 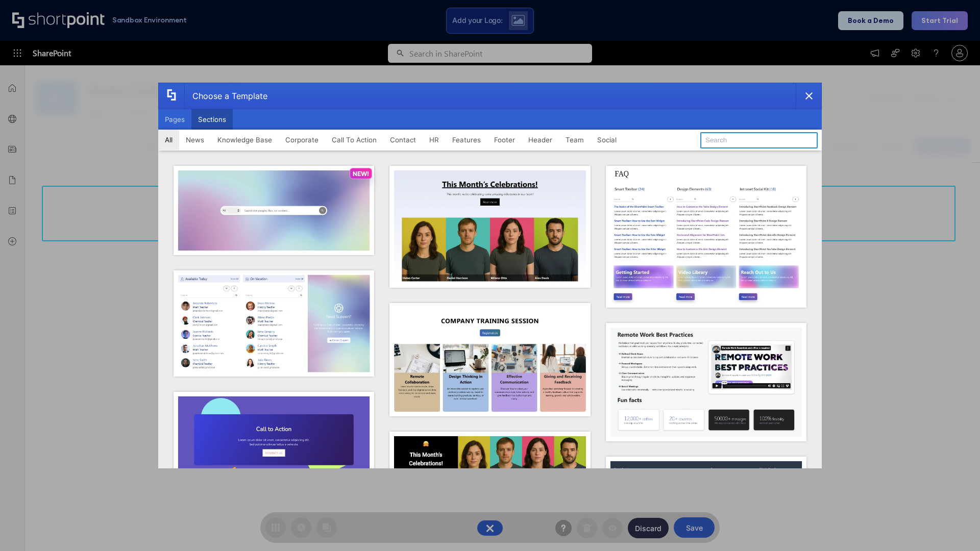 I want to click on div: Chat Widget, so click(x=954, y=526).